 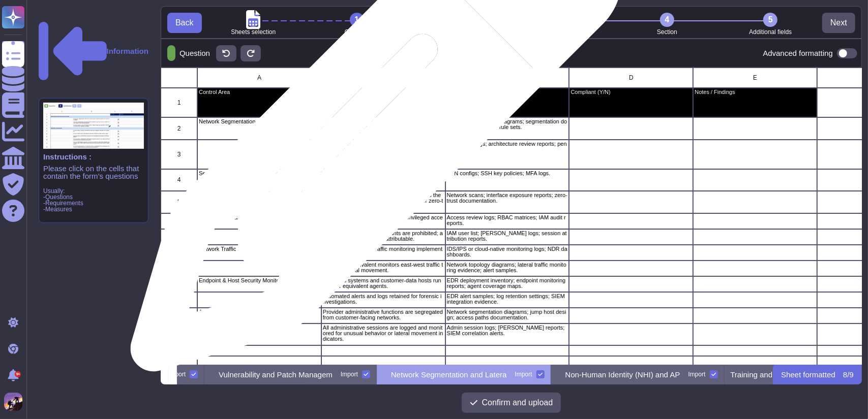 What do you see at coordinates (384, 299) in the screenshot?
I see `p: Automated alerts and logs retained for forensic investigations.` at bounding box center [384, 299].